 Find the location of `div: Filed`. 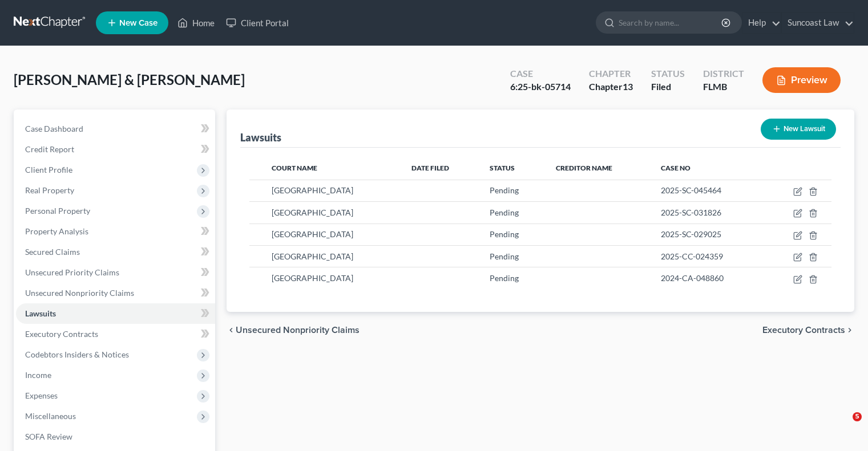

div: Filed is located at coordinates (668, 87).